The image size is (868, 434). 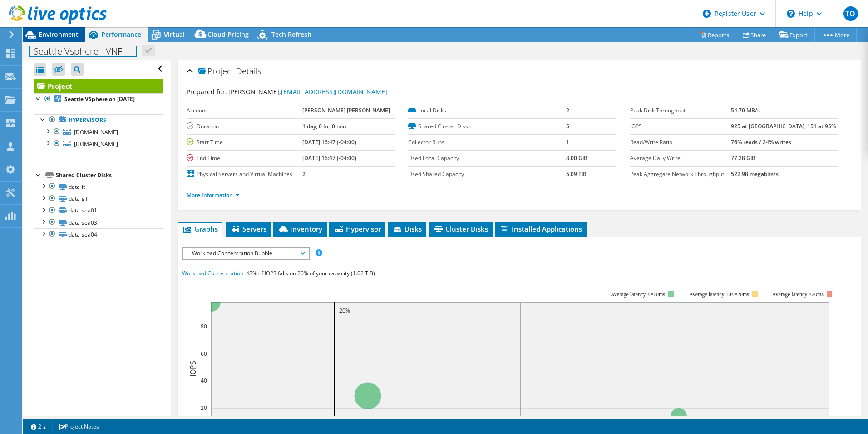 What do you see at coordinates (791, 13) in the screenshot?
I see `svg: \n` at bounding box center [791, 13].